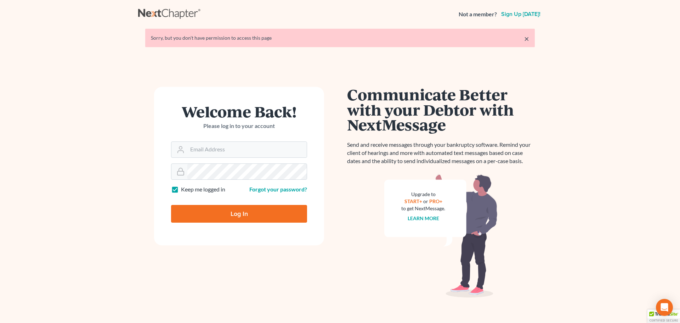  What do you see at coordinates (441, 109) in the screenshot?
I see `h1: Communicate Better with your Debtor with NextMessage` at bounding box center [441, 109].